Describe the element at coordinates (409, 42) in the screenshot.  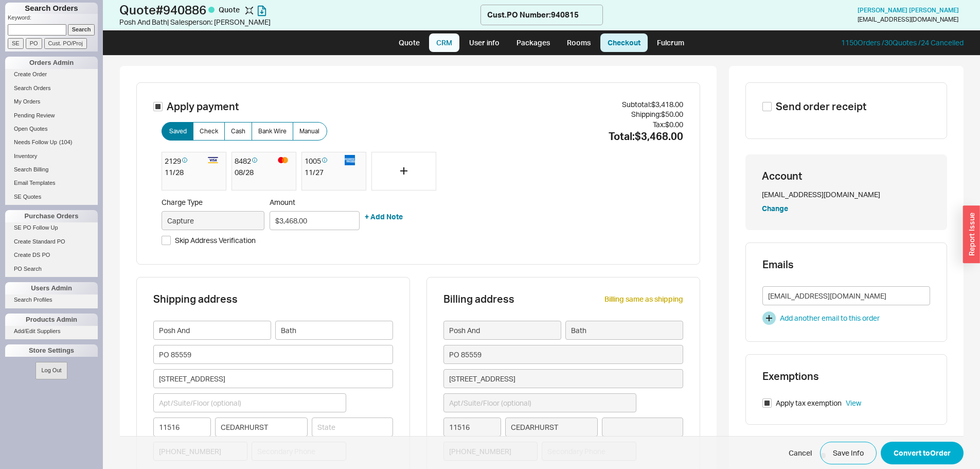
I see `a: Quote` at that location.